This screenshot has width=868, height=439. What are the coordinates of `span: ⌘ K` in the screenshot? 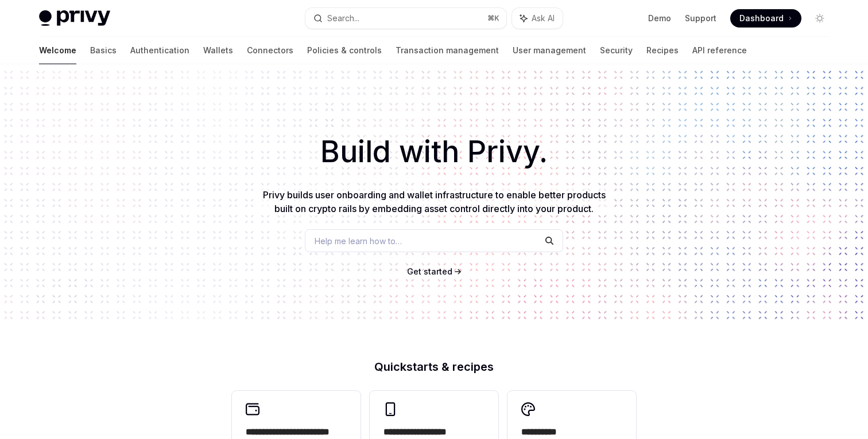 It's located at (493, 18).